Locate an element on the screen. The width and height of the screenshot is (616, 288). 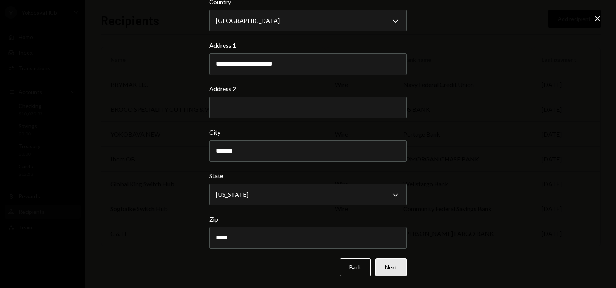
label: Zip is located at coordinates (308, 219).